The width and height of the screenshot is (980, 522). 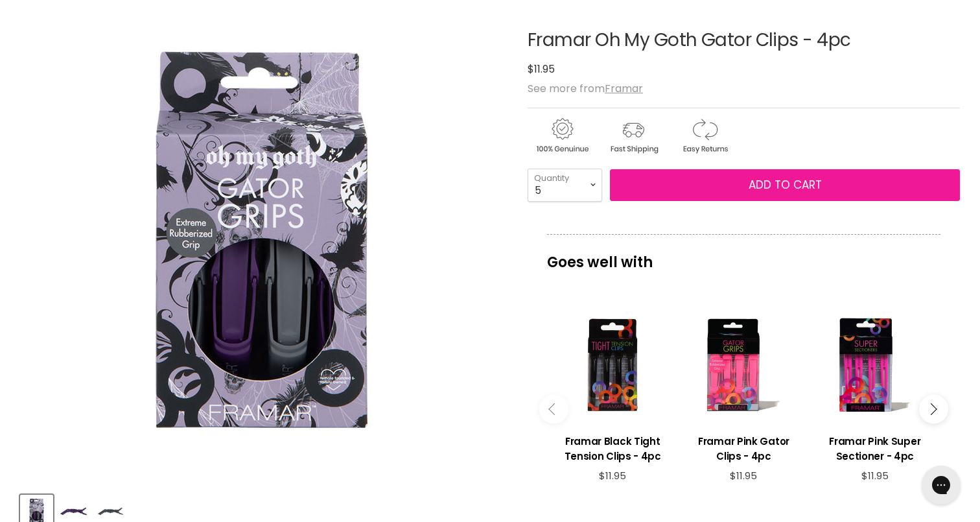 I want to click on h1: Framar Oh My Goth Gator Clips - 4pc, so click(x=743, y=40).